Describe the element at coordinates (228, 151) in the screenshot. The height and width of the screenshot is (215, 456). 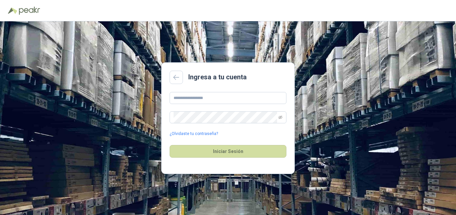
I see `button: Iniciar Sesión` at that location.